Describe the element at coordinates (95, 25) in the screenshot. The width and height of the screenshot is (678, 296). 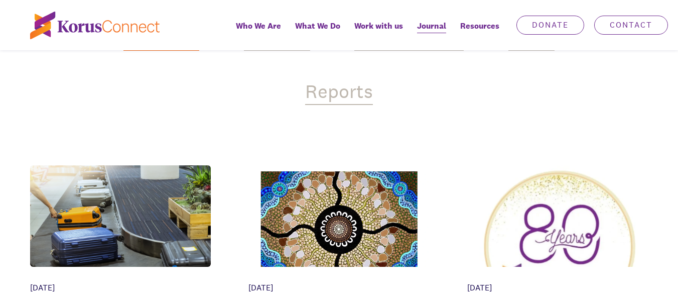
I see `img: korus-connect%2Fc5177985-88d5-491d-9cd7-4a1febad1357_logo.svg` at that location.